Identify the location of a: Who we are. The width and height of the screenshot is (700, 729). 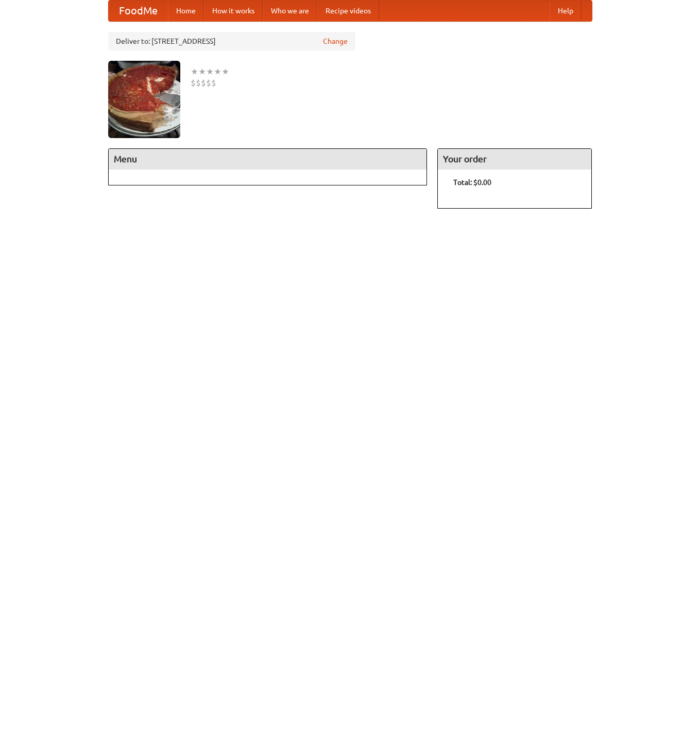
(290, 11).